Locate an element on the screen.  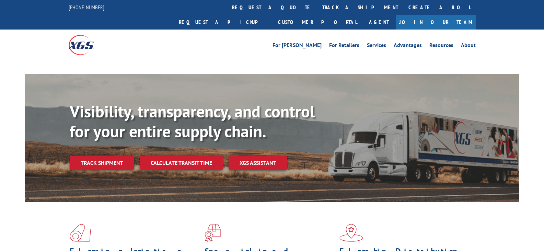
a: XGS ASSISTANT is located at coordinates (258, 163).